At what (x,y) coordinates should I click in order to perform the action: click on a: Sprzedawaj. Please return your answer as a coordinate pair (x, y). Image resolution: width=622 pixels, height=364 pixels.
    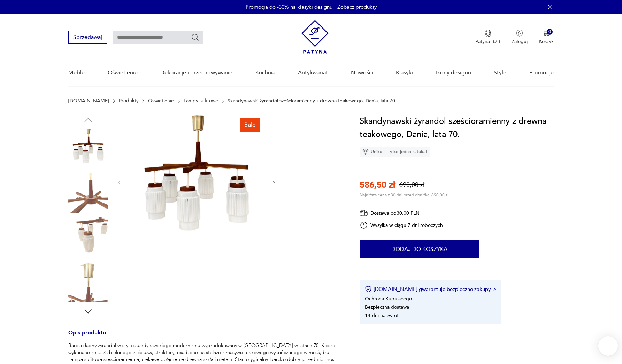
    Looking at the image, I should click on (88, 38).